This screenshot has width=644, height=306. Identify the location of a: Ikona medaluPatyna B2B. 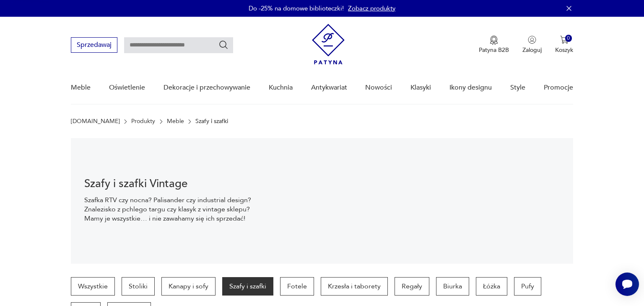
(494, 45).